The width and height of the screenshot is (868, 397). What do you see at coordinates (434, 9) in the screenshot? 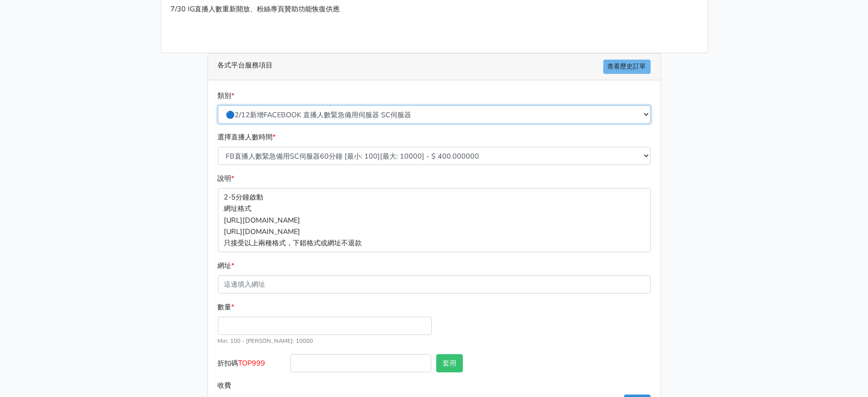
I see `p: 7/30 IG直播人數重新開放、粉絲專頁贊助功能恢復供應` at bounding box center [434, 9].